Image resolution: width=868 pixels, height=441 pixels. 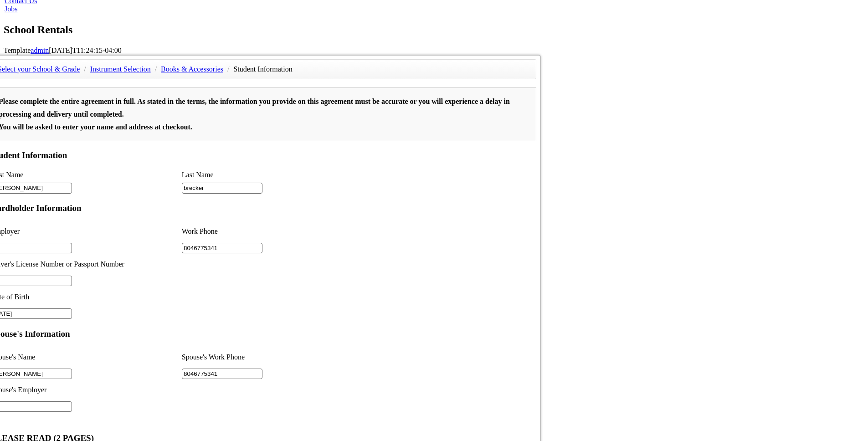 What do you see at coordinates (277, 231) in the screenshot?
I see `li: Work Phone` at bounding box center [277, 231].